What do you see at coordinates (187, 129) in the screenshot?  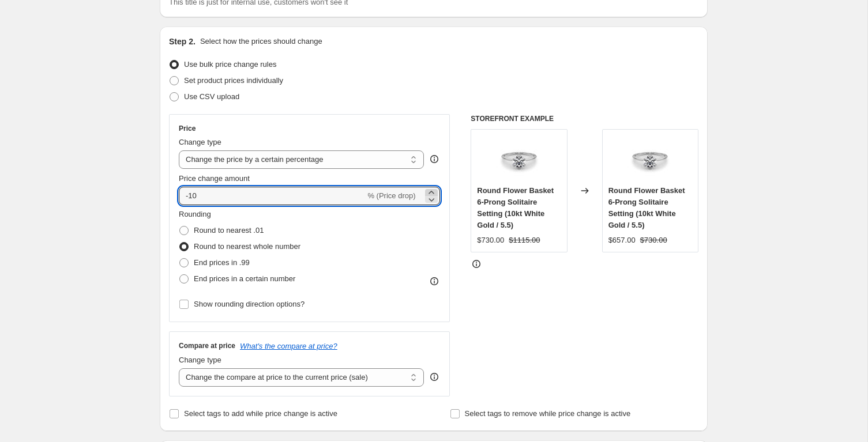 I see `h3: Price` at bounding box center [187, 129].